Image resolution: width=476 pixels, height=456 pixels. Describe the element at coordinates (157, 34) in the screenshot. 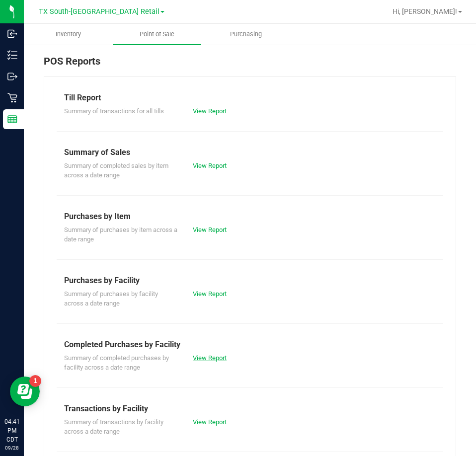

I see `a: Point of Sale` at that location.